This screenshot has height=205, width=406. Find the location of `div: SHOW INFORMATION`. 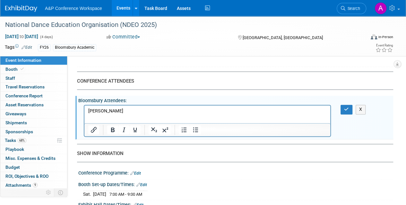

div: SHOW INFORMATION is located at coordinates (233, 154).